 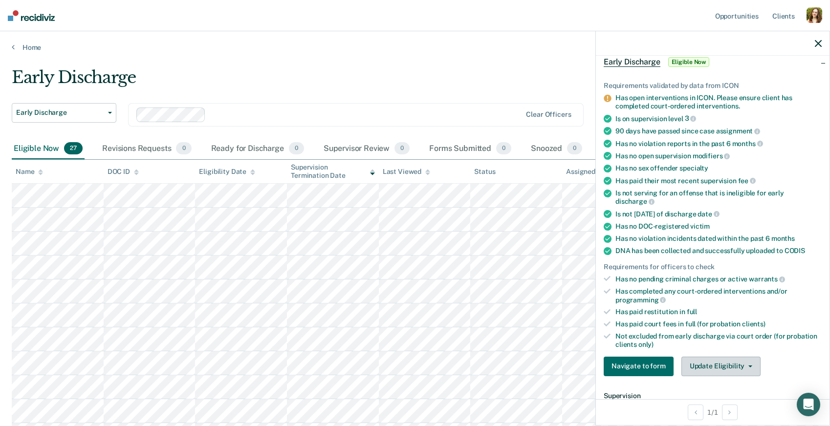 What do you see at coordinates (470, 149) in the screenshot?
I see `div: Forms Submitted` at bounding box center [470, 149].